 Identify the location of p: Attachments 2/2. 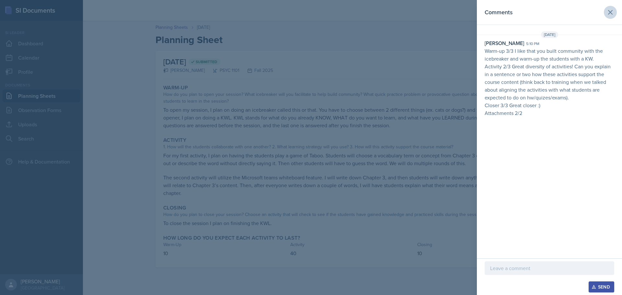
(550, 113).